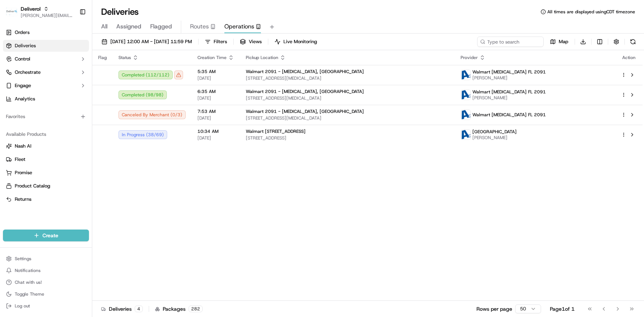 This screenshot has width=644, height=317. What do you see at coordinates (46, 146) in the screenshot?
I see `button: Nash AI` at bounding box center [46, 146].